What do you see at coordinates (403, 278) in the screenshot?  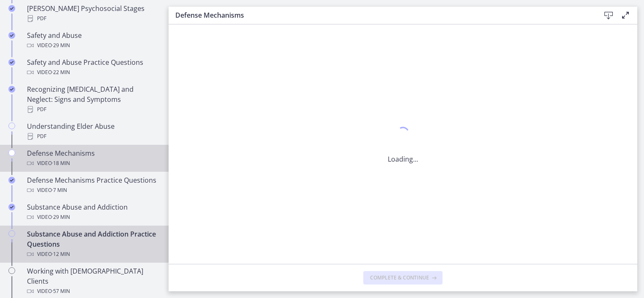 I see `button: Complete & continue` at bounding box center [403, 278].